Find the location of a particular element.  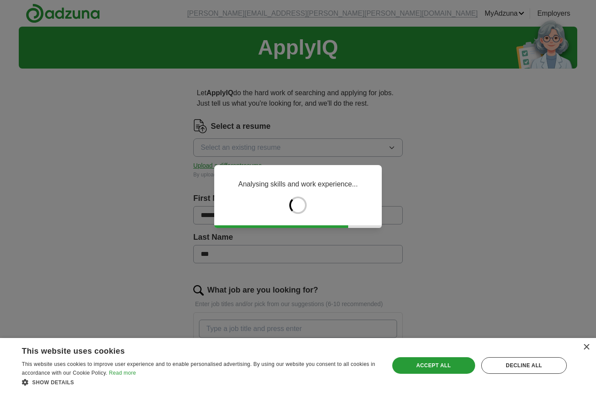

a: Read more, opens a new window is located at coordinates (123, 373).